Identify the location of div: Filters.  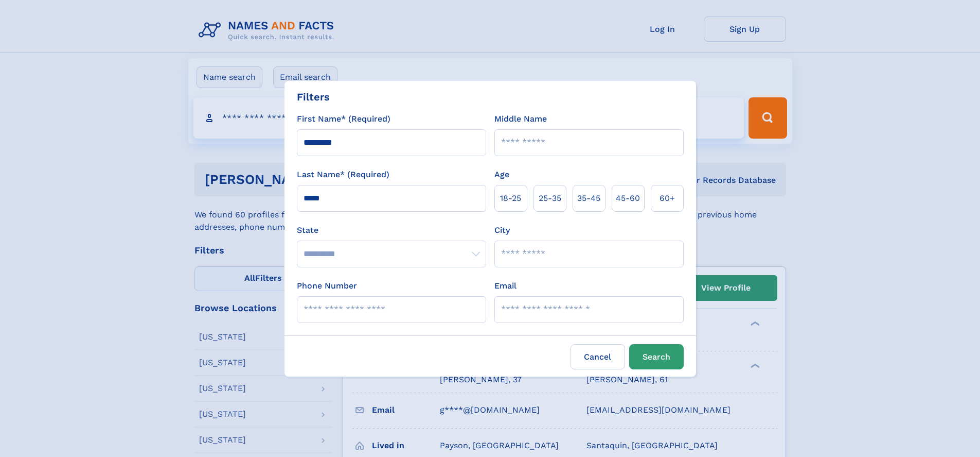
(314, 97).